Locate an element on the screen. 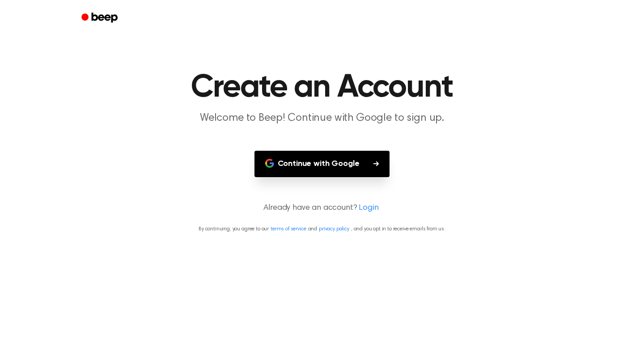 Image resolution: width=644 pixels, height=348 pixels. a: Login is located at coordinates (368, 208).